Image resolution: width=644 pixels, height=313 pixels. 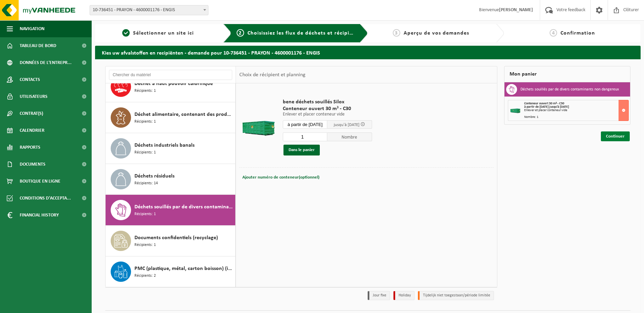 What do you see at coordinates (32, 131) in the screenshot?
I see `span: Calendrier` at bounding box center [32, 131].